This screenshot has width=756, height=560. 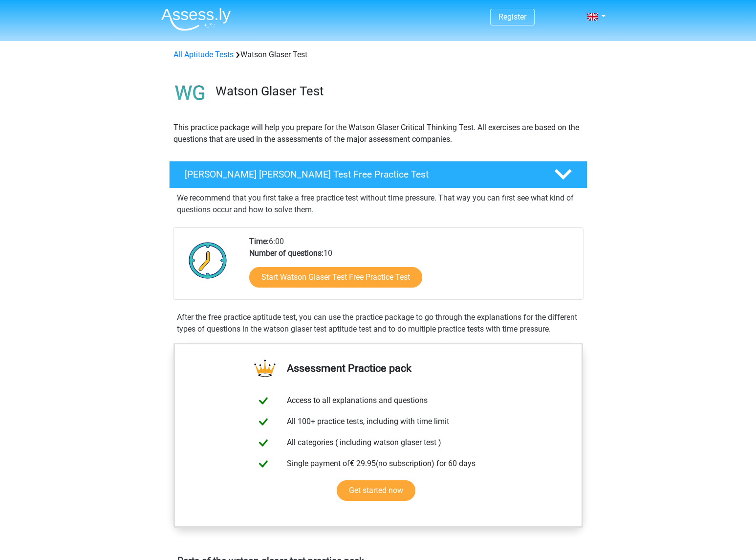 I want to click on p: This practice package will help you prepare for the Watson Glaser Critical Thinking Test. All exe..., so click(x=378, y=134).